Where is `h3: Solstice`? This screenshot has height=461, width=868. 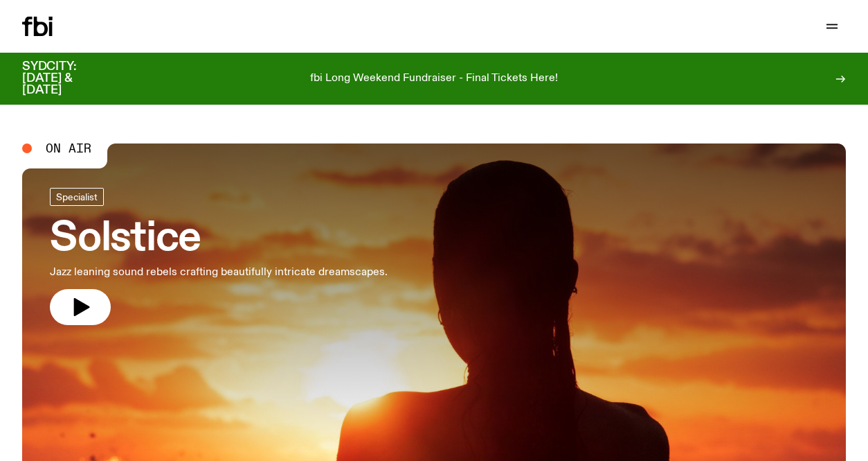
h3: Solstice is located at coordinates (219, 239).